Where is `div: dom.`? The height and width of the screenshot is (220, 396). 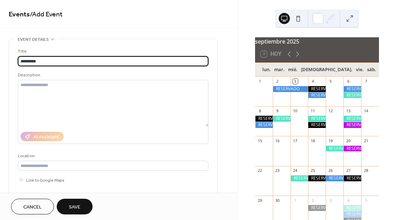 div: dom. is located at coordinates (385, 70).